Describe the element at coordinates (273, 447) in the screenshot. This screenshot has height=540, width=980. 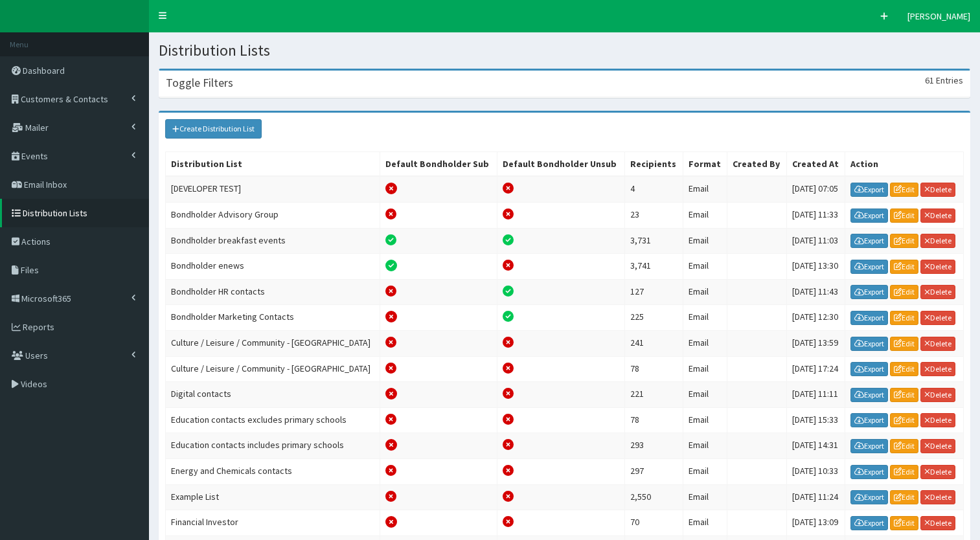
I see `td: Education contacts includes primary schools` at that location.